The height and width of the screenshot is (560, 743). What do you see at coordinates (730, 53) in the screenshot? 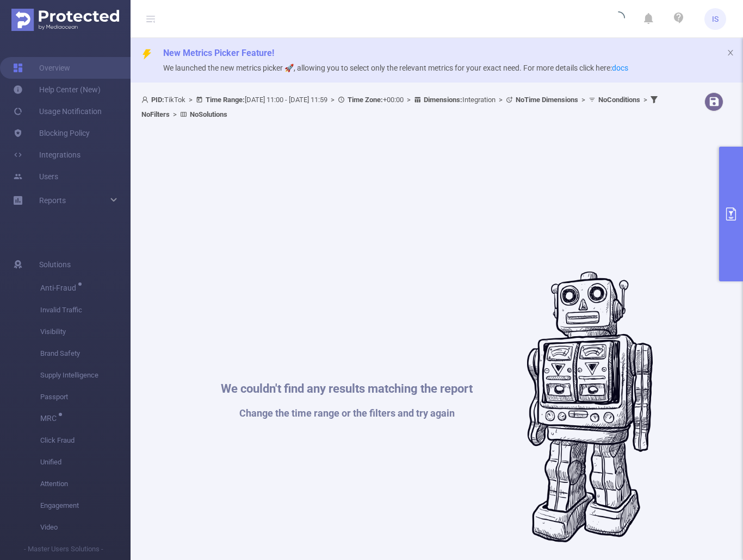
I see `button: icon: close` at bounding box center [730, 53].